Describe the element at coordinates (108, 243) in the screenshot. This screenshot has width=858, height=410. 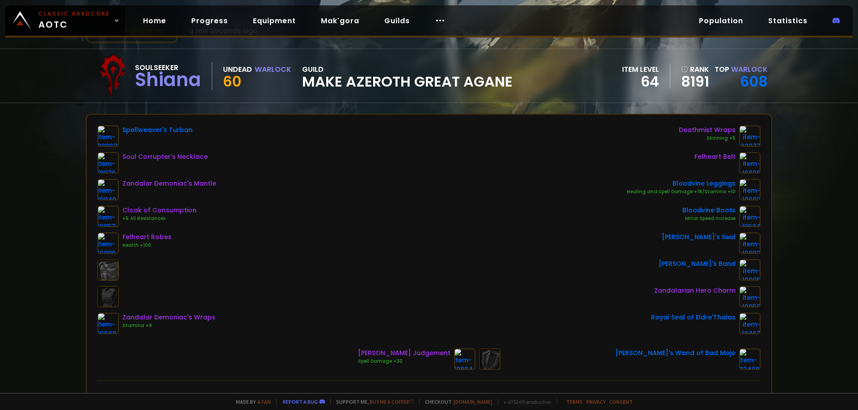
I see `img: item-16809` at that location.